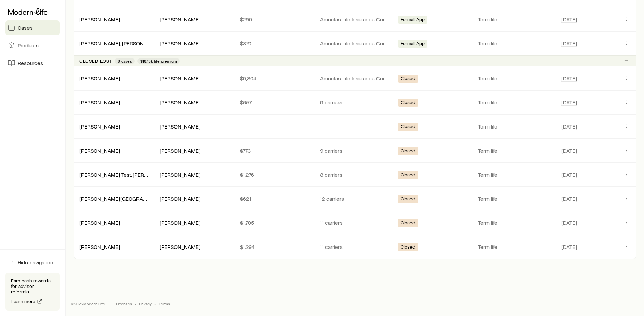  What do you see at coordinates (35, 262) in the screenshot?
I see `span: Hide navigation` at bounding box center [35, 262].